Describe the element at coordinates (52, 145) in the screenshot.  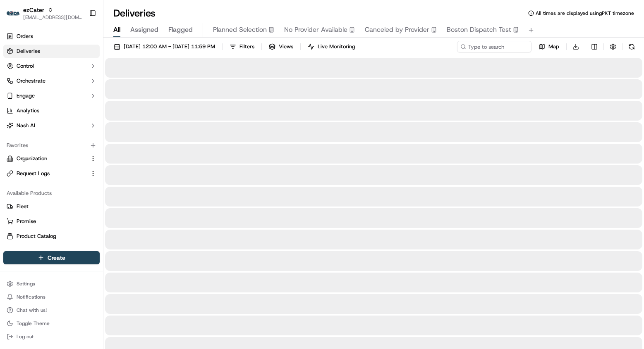
I see `div: Favorites` at that location.